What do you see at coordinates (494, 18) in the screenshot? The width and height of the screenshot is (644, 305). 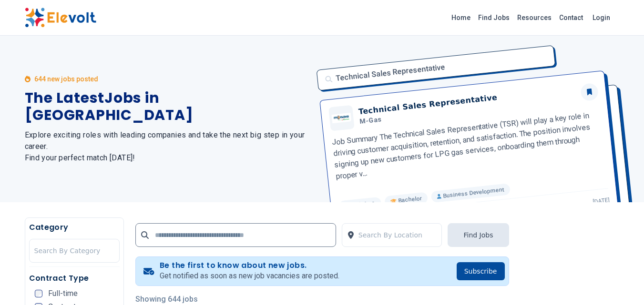 I see `a: Find Jobs` at bounding box center [494, 18].